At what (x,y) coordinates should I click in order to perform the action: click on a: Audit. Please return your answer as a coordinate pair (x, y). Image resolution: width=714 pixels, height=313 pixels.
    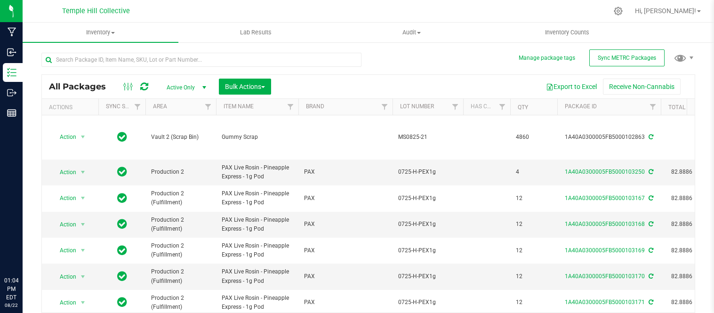
    Looking at the image, I should click on (411, 32).